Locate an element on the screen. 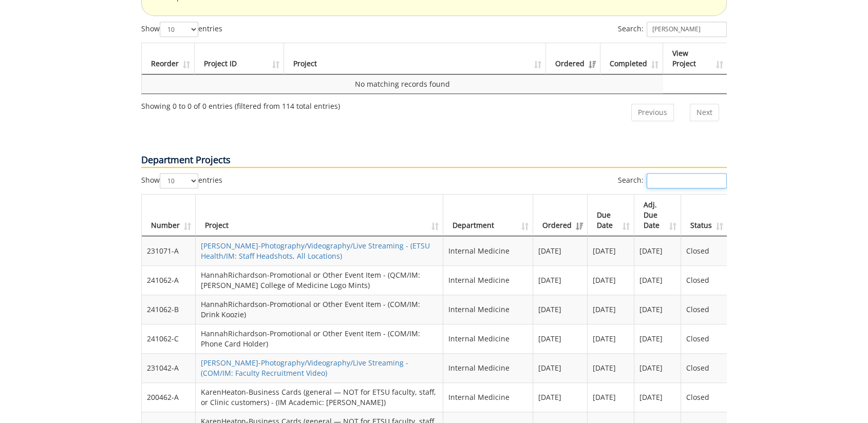 This screenshot has width=868, height=423. td: HannahRichardson-Promotional or Other Event Item - (COM/IM: Drink Koozie) is located at coordinates (319, 309).